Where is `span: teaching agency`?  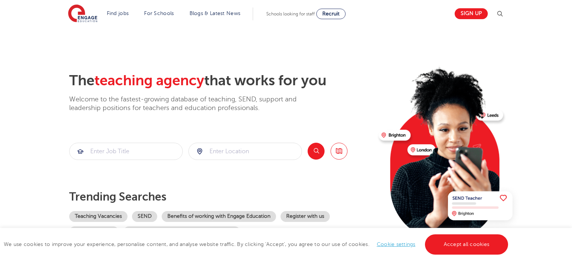 span: teaching agency is located at coordinates (149, 80).